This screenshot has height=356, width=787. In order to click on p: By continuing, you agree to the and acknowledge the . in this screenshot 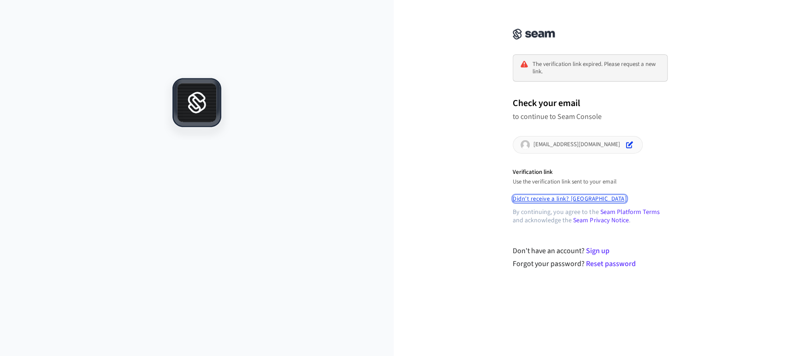, I will do `click(590, 216)`.